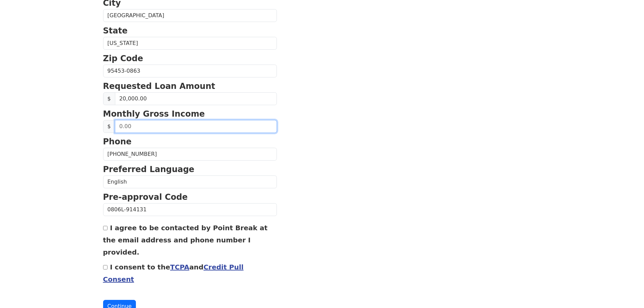 The image size is (644, 308). I want to click on p: Monthly Gross Income, so click(190, 114).